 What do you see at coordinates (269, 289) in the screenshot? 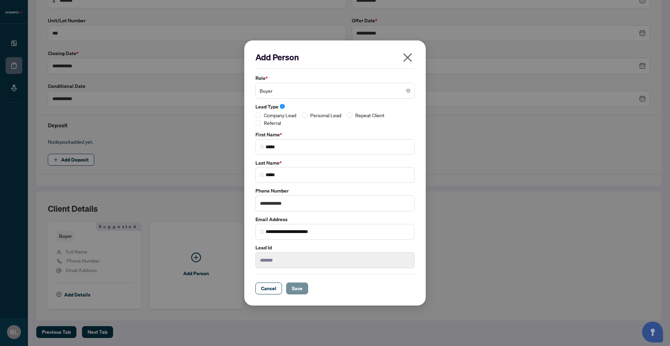
I see `button: Cancel` at bounding box center [269, 289].